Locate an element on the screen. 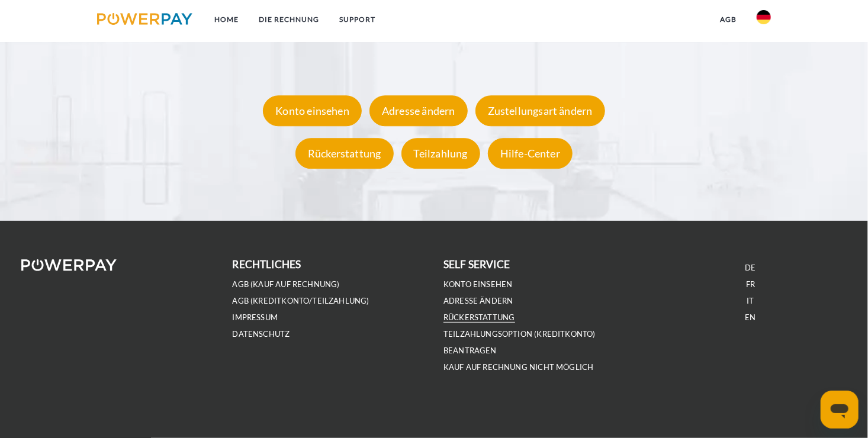 The width and height of the screenshot is (868, 438). a: DE is located at coordinates (751, 268).